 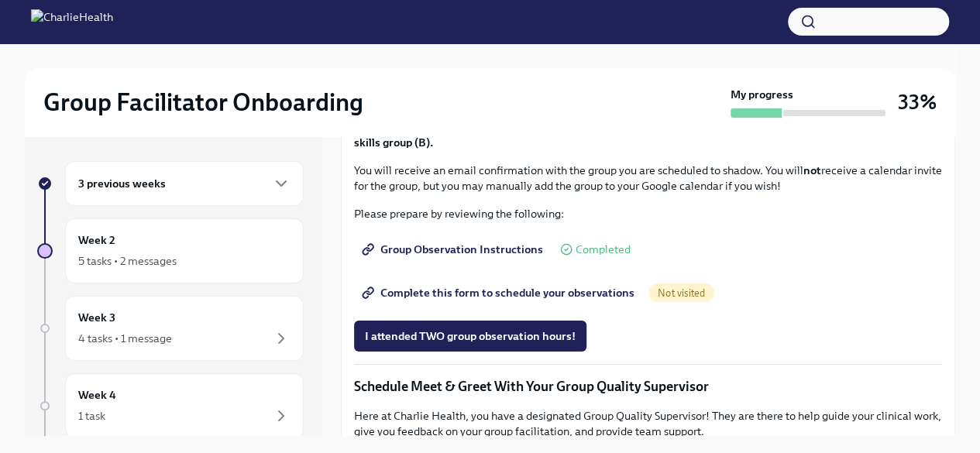 What do you see at coordinates (454, 250) in the screenshot?
I see `span: Group Observation Instructions` at bounding box center [454, 250].